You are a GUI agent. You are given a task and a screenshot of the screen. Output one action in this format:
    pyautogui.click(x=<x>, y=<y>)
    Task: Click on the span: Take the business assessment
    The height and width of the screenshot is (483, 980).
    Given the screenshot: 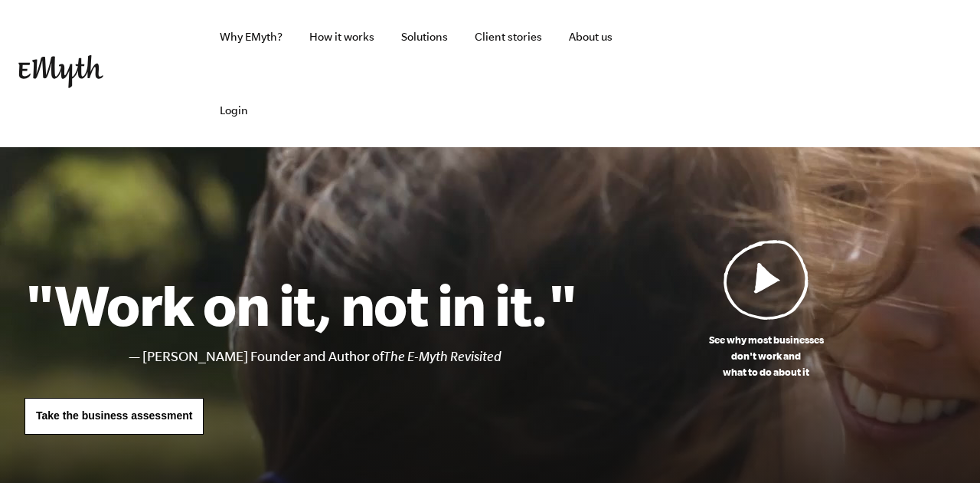 What is the action you would take?
    pyautogui.click(x=114, y=416)
    